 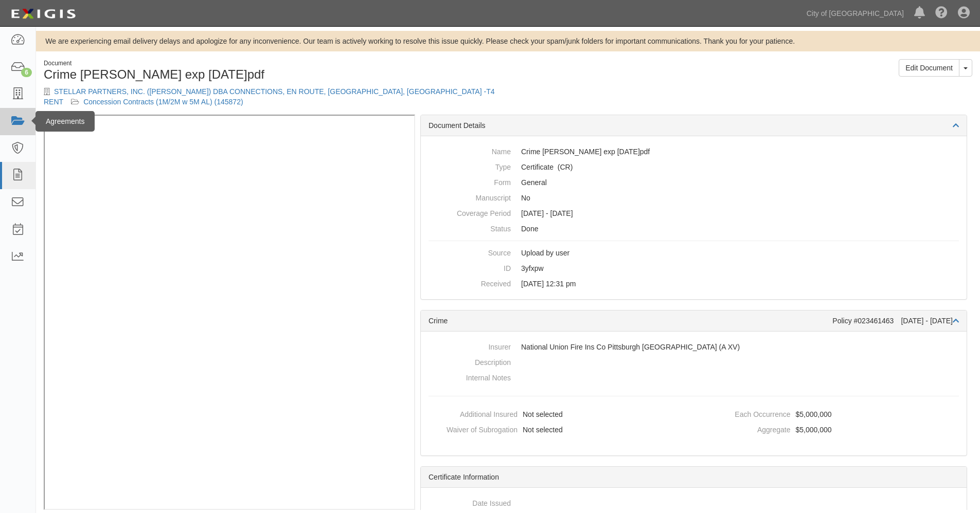 What do you see at coordinates (694, 253) in the screenshot?
I see `dd: Upload by user` at bounding box center [694, 253].